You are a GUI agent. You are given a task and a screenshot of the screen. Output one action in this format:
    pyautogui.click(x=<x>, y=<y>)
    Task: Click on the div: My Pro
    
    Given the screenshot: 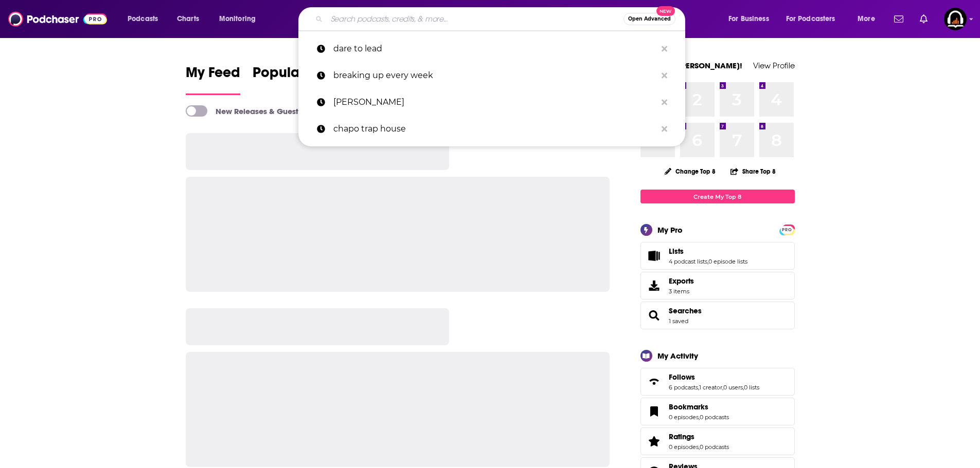 What is the action you would take?
    pyautogui.click(x=670, y=230)
    